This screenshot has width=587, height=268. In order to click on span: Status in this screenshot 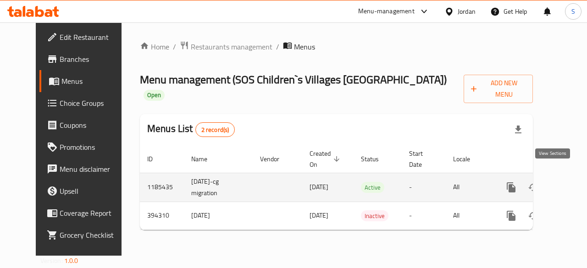, I will do `click(376, 159)`.